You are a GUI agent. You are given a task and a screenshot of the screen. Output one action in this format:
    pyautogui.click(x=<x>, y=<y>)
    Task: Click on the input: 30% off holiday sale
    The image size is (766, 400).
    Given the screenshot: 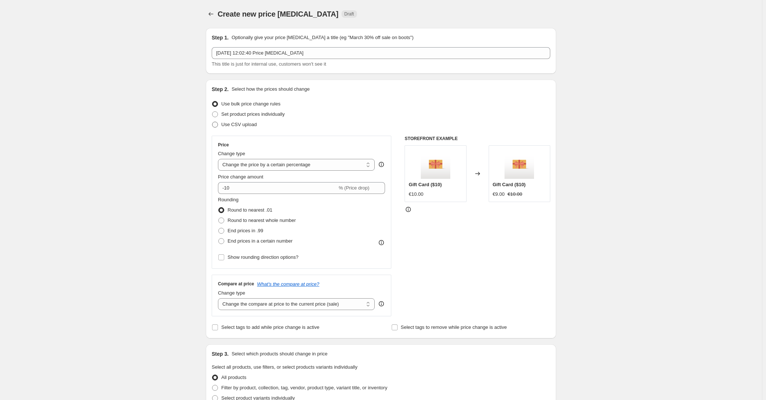 What is the action you would take?
    pyautogui.click(x=381, y=53)
    